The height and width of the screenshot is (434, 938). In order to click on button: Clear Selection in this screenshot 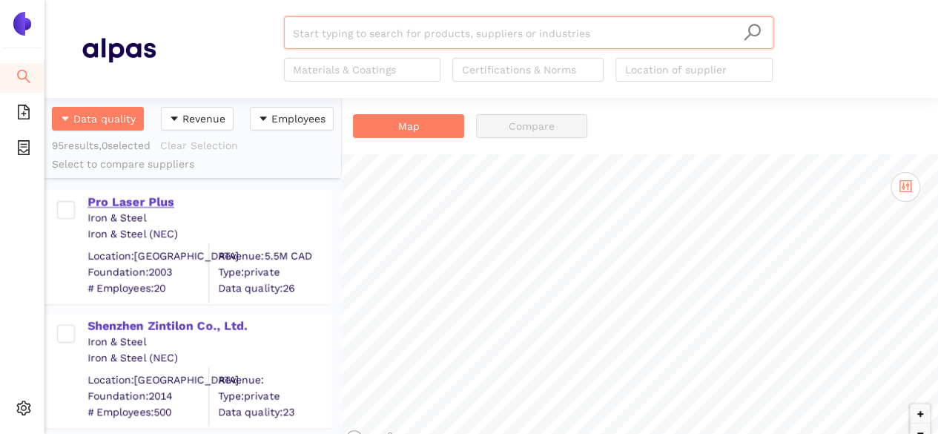, I will do `click(203, 145)`.